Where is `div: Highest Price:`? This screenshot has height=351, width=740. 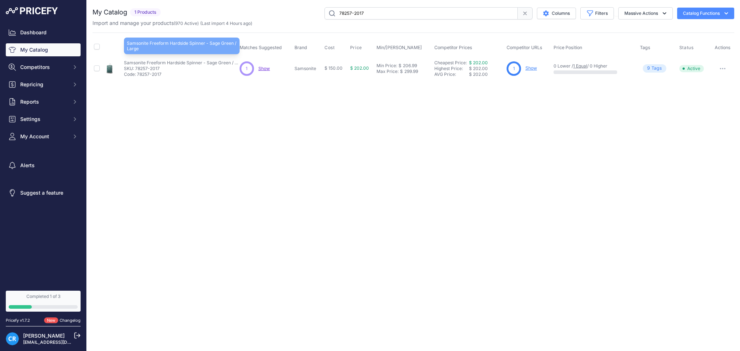 div: Highest Price: is located at coordinates (452, 69).